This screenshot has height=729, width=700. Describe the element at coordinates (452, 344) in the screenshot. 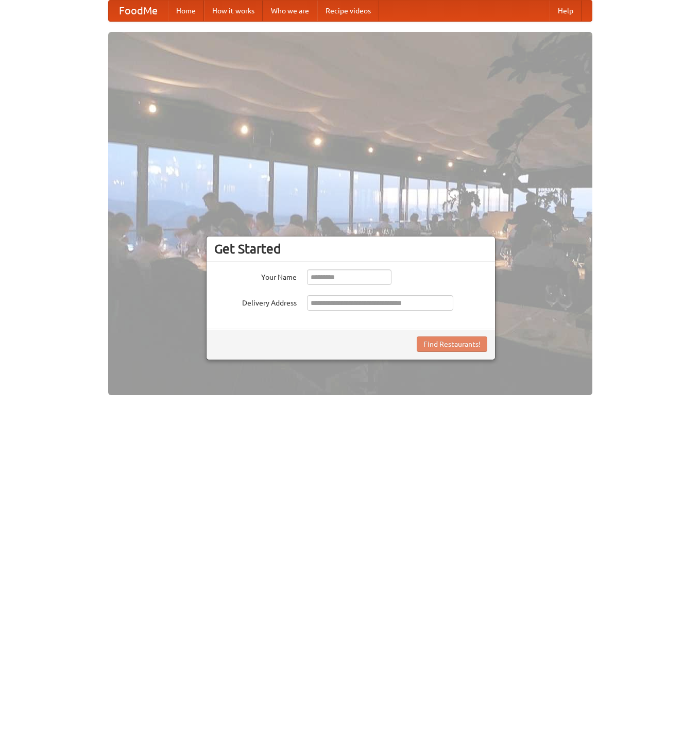

I see `button: Find Restaurants!` at that location.